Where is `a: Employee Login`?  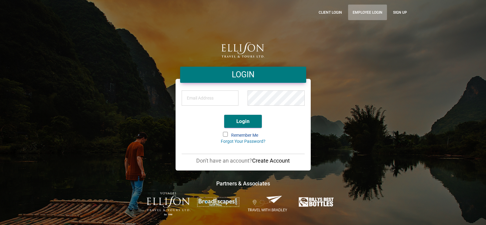 a: Employee Login is located at coordinates (368, 12).